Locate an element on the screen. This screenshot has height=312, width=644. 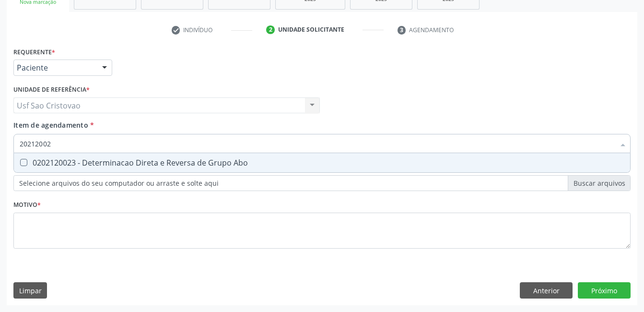
span: Paciente is located at coordinates (55, 68).